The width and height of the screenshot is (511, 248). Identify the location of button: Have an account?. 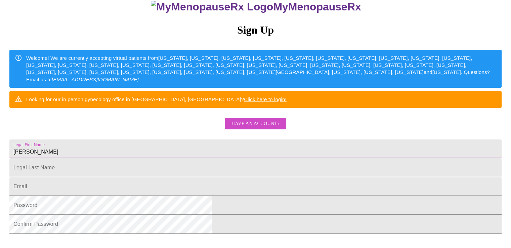
(255, 124).